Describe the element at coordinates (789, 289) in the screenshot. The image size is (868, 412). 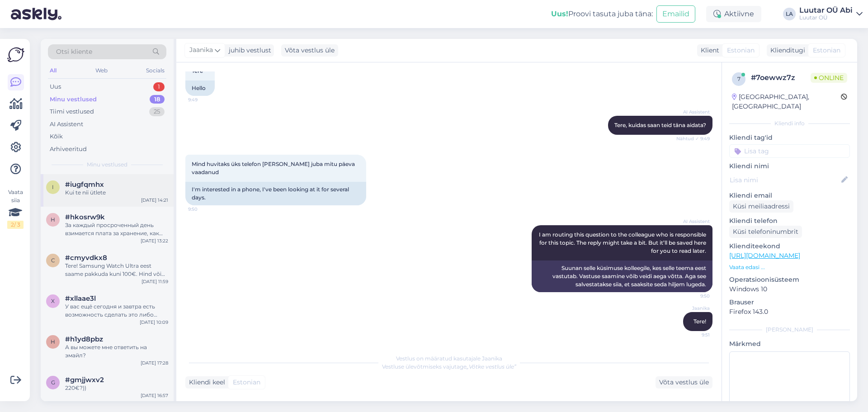
I see `p: Windows 10` at that location.